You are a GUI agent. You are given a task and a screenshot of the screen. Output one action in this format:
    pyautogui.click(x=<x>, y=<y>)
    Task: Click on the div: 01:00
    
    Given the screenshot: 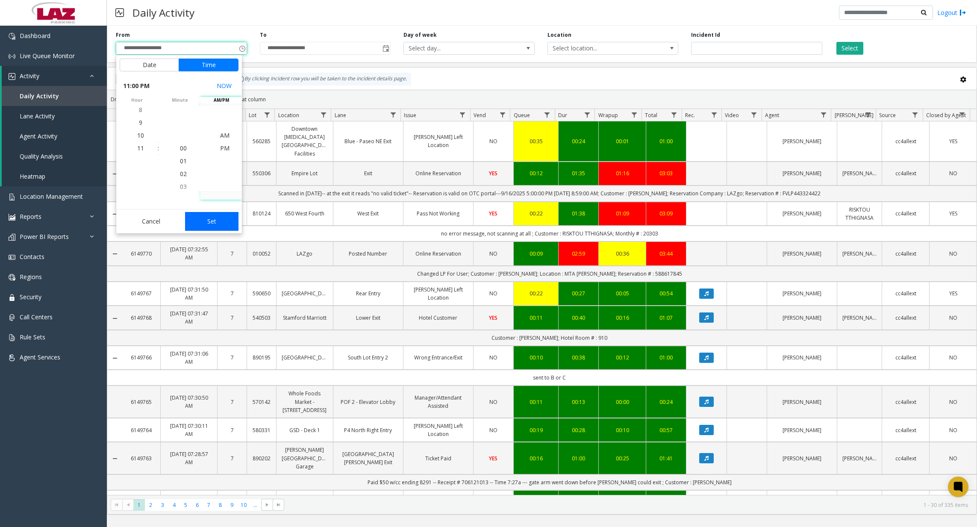 What is the action you would take?
    pyautogui.click(x=666, y=357)
    